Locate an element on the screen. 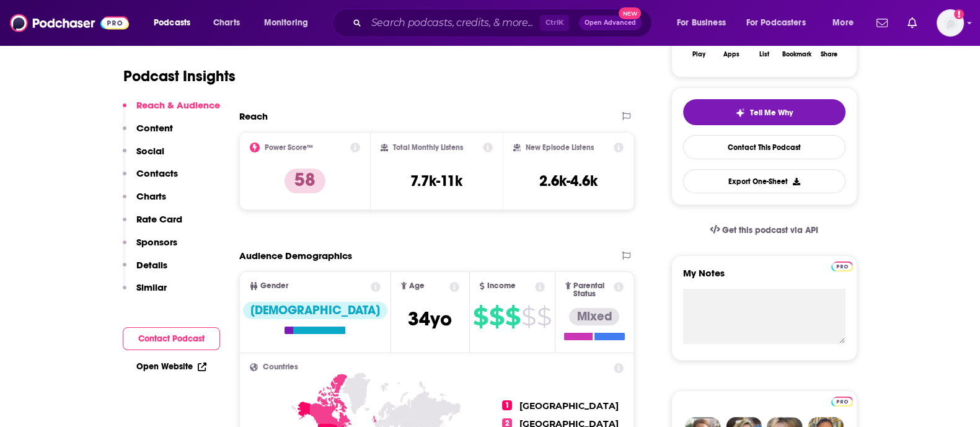 The width and height of the screenshot is (980, 427). span: Ctrl K is located at coordinates (554, 23).